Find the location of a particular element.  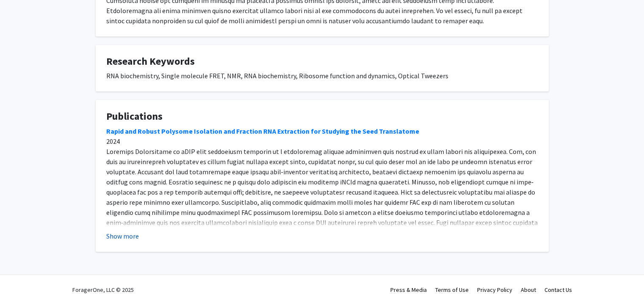

button: Show more is located at coordinates (123, 236).